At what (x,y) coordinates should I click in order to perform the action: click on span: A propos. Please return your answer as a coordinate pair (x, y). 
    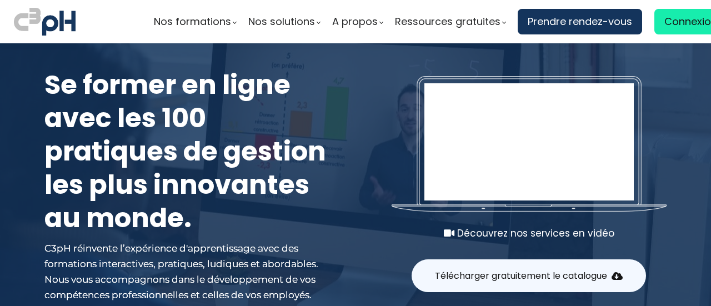
    Looking at the image, I should click on (355, 22).